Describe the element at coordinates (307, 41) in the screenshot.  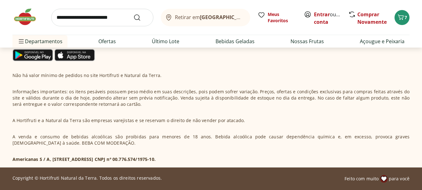
I see `a: Nossas Frutas` at that location.